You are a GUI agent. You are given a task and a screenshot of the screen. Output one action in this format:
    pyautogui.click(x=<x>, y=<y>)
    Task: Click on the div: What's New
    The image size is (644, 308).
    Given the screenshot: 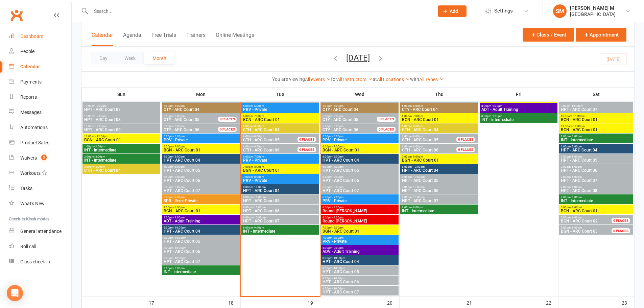 What is the action you would take?
    pyautogui.click(x=33, y=203)
    